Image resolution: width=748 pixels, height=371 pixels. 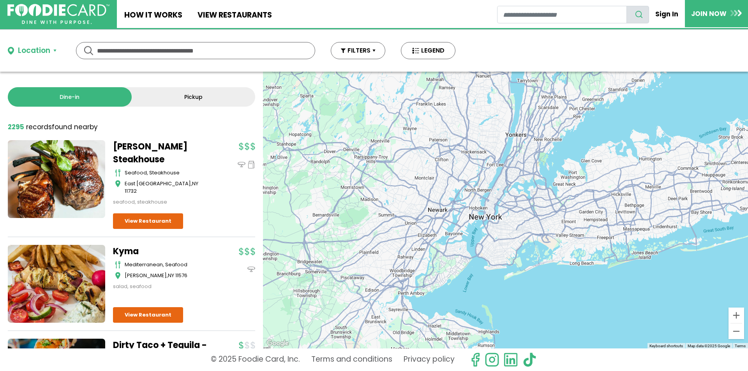 I want to click on button: Keyboard shortcuts, so click(x=666, y=346).